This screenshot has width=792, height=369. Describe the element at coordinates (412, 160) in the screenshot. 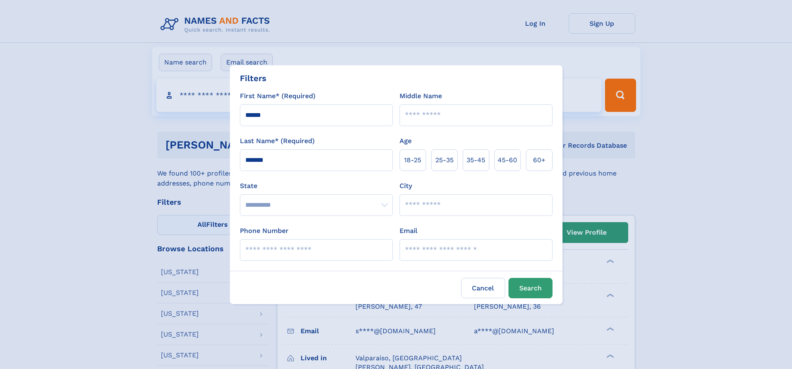

I see `span: 18‑25` at that location.